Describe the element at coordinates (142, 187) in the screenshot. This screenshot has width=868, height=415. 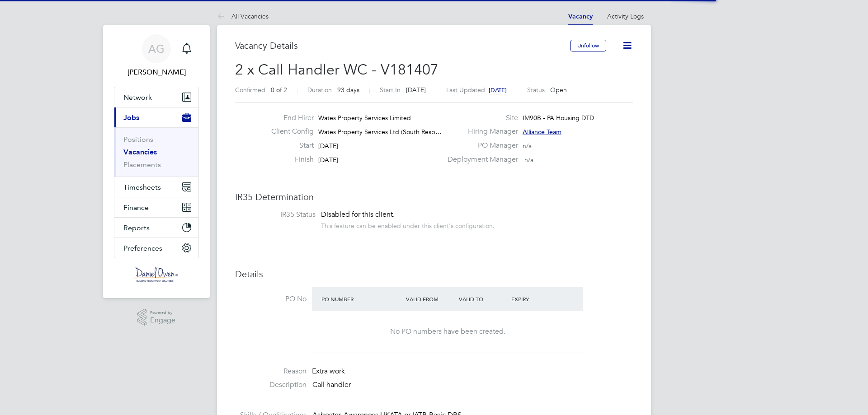
I see `span: Timesheets` at that location.